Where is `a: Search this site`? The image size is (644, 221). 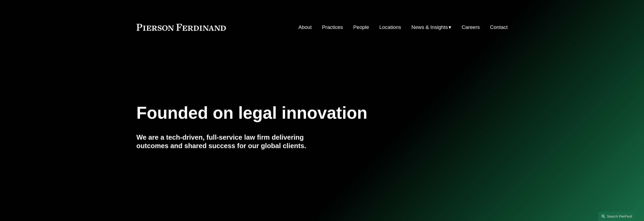 a: Search this site is located at coordinates (617, 217).